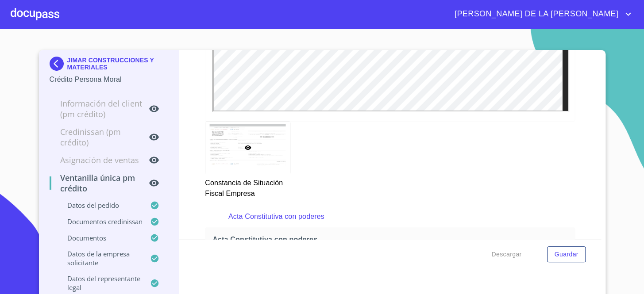 This screenshot has width=644, height=294. Describe the element at coordinates (566, 254) in the screenshot. I see `span: Guardar` at that location.